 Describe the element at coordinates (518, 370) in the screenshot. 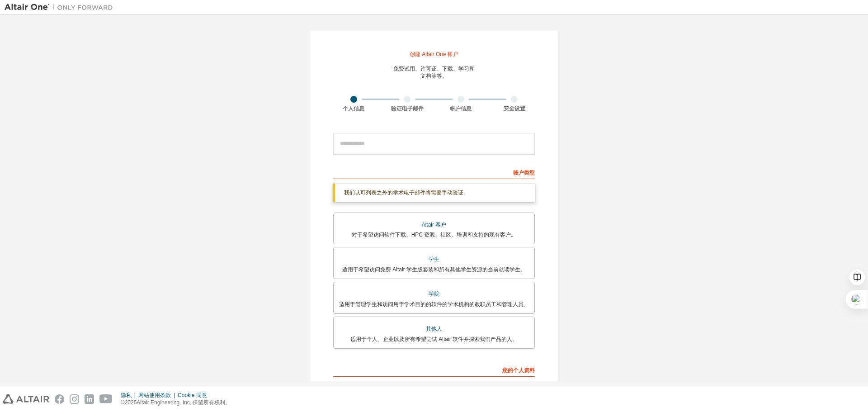

I see `font: 您的个人资料` at that location.